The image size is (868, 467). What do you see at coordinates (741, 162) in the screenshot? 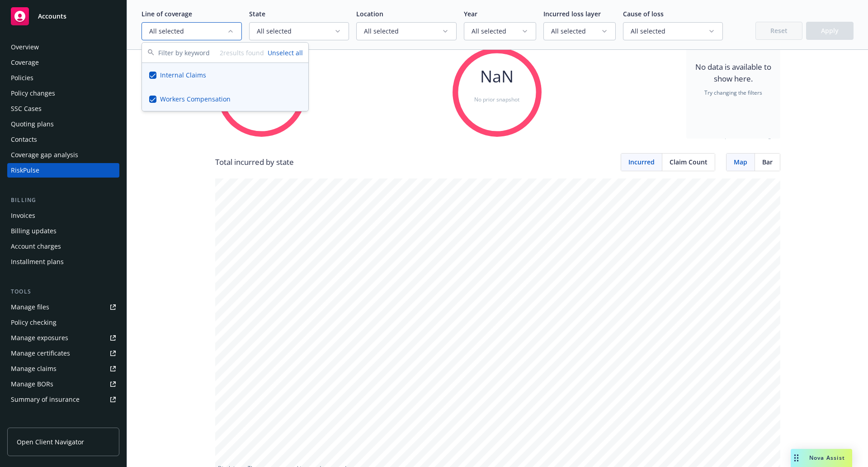
I see `span: Map` at bounding box center [741, 162].